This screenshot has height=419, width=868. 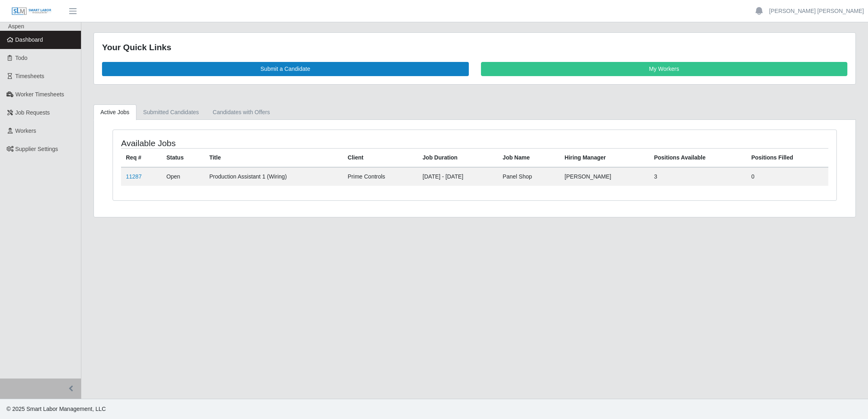 What do you see at coordinates (16, 26) in the screenshot?
I see `span: Aspen` at bounding box center [16, 26].